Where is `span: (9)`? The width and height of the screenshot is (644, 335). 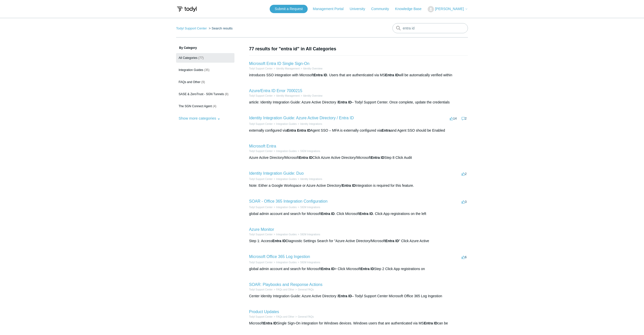 span: (9) is located at coordinates (203, 82).